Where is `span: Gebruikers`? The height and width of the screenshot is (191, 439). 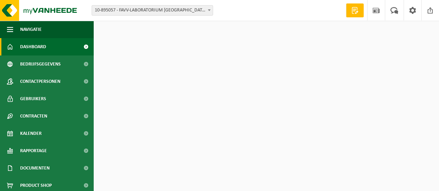
span: Gebruikers is located at coordinates (33, 99).